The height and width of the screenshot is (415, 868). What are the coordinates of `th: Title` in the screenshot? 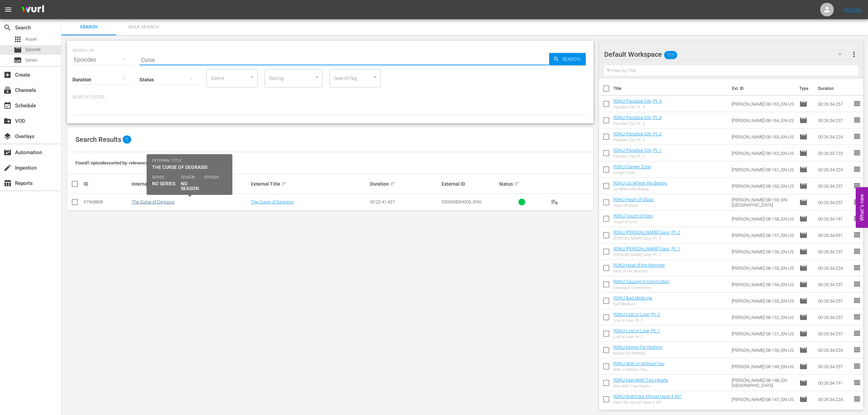 It's located at (671, 88).